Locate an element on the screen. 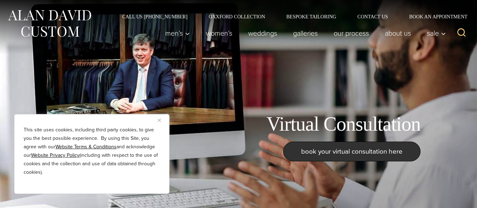  img: Alan David Custom is located at coordinates (49, 23).